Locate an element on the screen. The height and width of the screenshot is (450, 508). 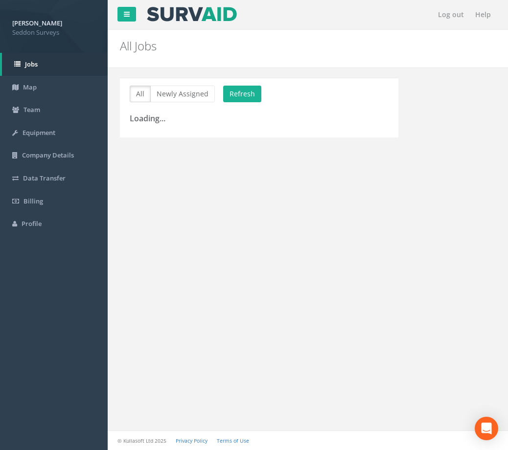
button: Refresh is located at coordinates (242, 94).